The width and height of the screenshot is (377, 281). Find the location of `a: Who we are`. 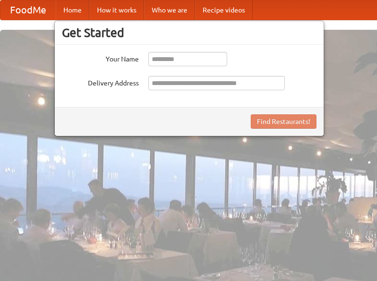

a: Who we are is located at coordinates (169, 10).